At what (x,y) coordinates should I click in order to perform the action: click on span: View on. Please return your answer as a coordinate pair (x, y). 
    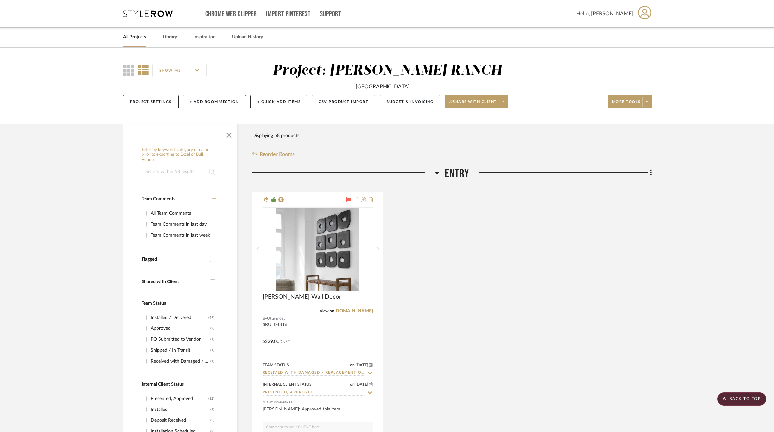
    Looking at the image, I should click on (327, 311).